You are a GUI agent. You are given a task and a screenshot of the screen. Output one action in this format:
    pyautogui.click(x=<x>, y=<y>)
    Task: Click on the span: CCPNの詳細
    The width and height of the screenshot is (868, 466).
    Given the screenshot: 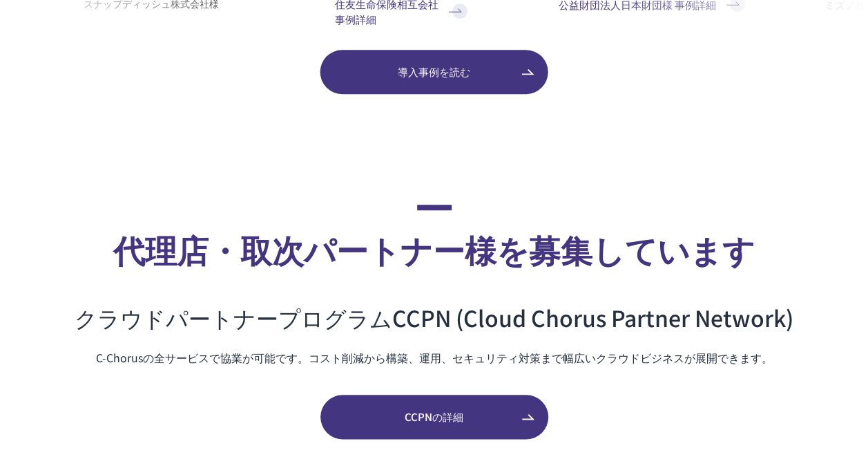 What is the action you would take?
    pyautogui.click(x=434, y=416)
    